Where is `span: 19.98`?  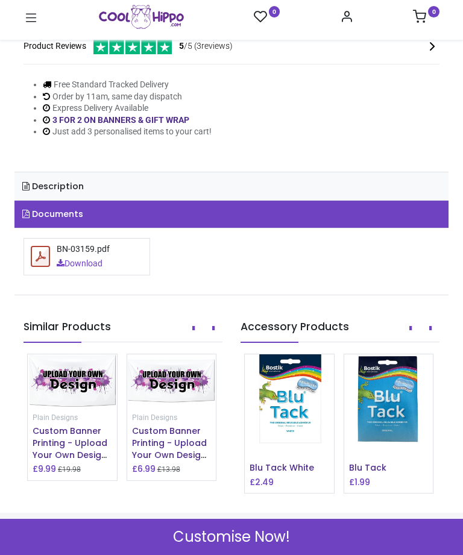
span: 19.98 is located at coordinates (71, 470).